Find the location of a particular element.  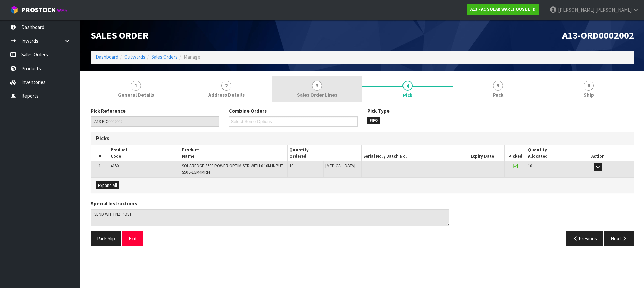

th: Action is located at coordinates (598, 153).